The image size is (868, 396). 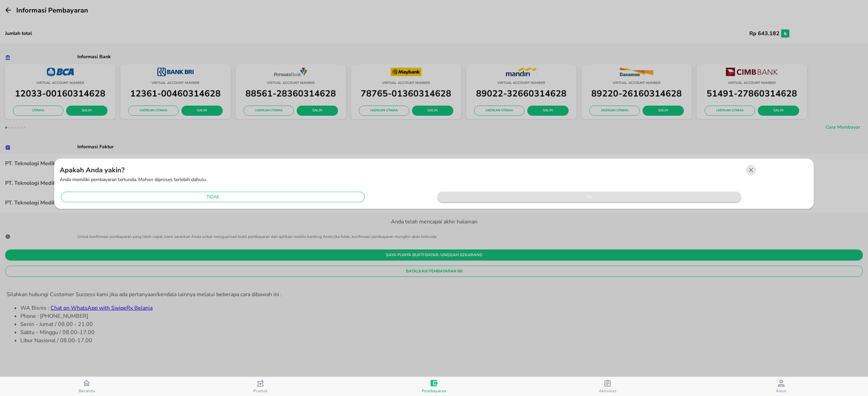 What do you see at coordinates (260, 387) in the screenshot?
I see `button: Produk` at bounding box center [260, 387].